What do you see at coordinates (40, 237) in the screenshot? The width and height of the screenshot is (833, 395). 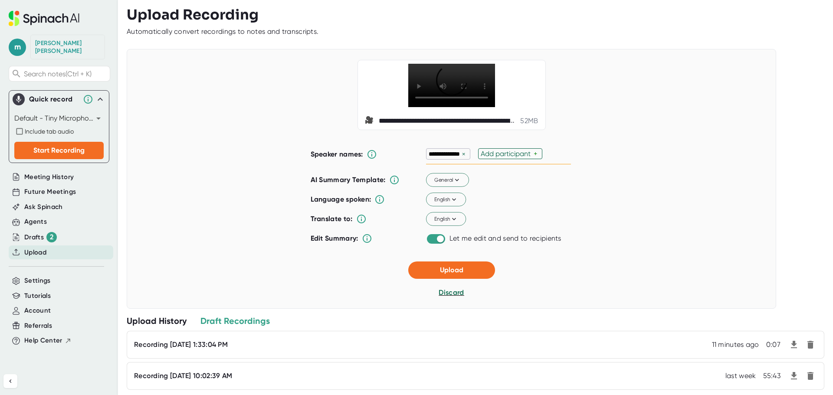 I see `button: Drafts 2` at bounding box center [40, 237].